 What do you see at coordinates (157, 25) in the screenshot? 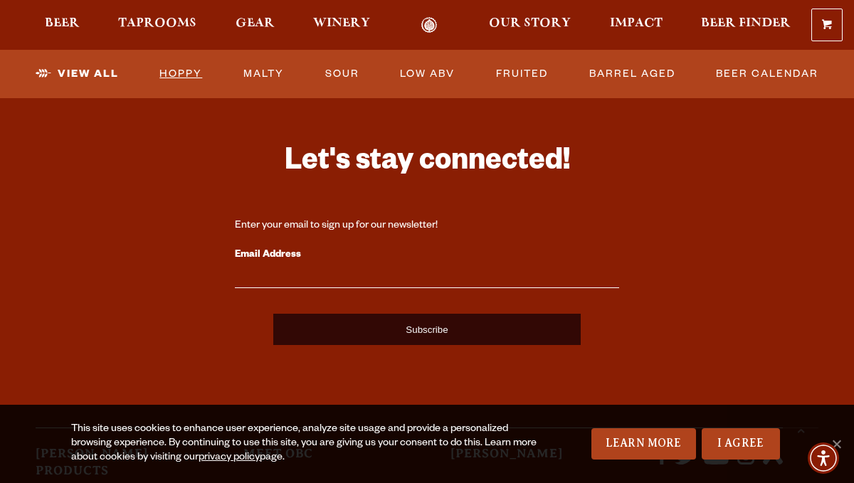
I see `a: Taprooms` at bounding box center [157, 25].